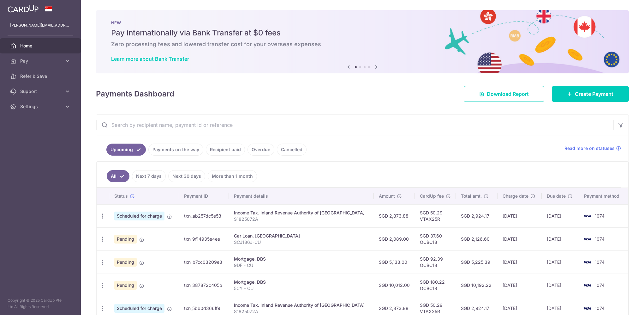 This screenshot has height=315, width=644. Describe the element at coordinates (436, 216) in the screenshot. I see `td: SGD 50.29 VTAX25R` at that location.